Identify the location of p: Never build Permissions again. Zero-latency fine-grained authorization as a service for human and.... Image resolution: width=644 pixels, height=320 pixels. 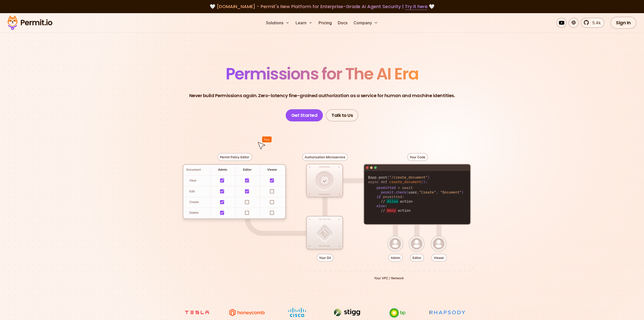
(322, 95).